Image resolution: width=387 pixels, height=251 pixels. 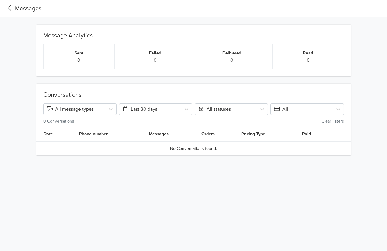 I want to click on small: Delivered, so click(x=232, y=53).